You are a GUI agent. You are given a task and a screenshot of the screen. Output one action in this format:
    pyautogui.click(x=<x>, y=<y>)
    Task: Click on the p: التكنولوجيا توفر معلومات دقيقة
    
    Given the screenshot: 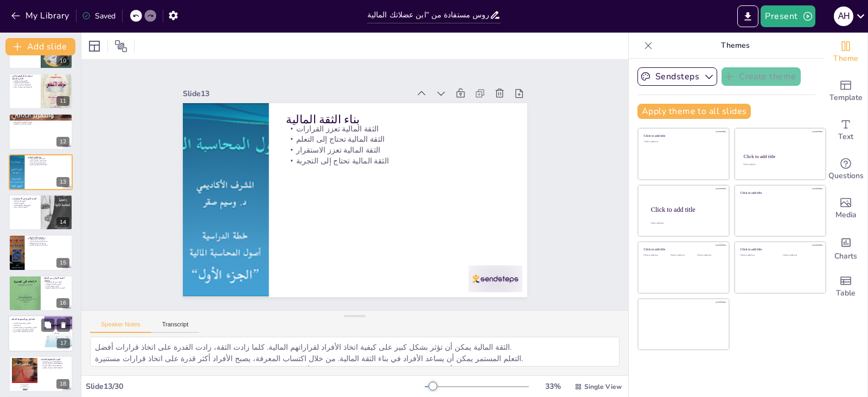 What is the action you would take?
    pyautogui.click(x=24, y=87)
    